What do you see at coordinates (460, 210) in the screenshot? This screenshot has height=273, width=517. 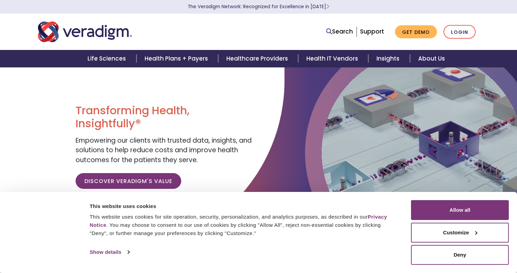 I see `button: Allow all` at bounding box center [460, 210].